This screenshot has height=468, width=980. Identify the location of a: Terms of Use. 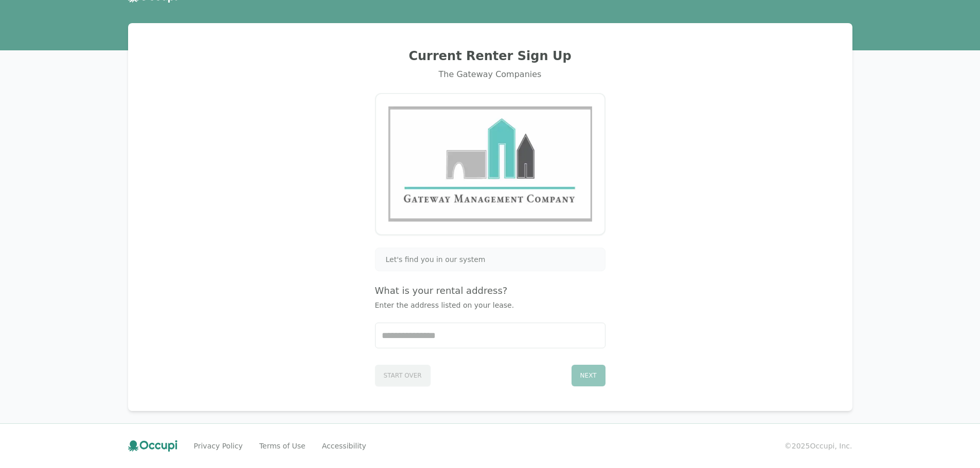
(282, 446).